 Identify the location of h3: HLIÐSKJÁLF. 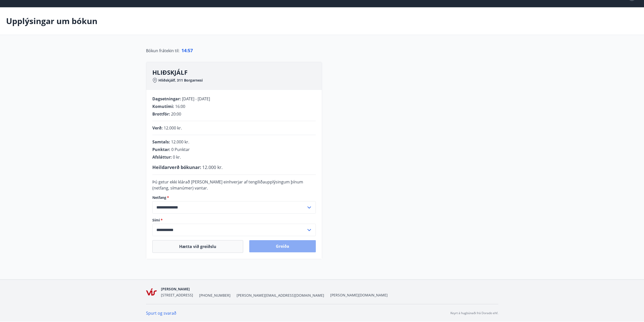
(237, 72).